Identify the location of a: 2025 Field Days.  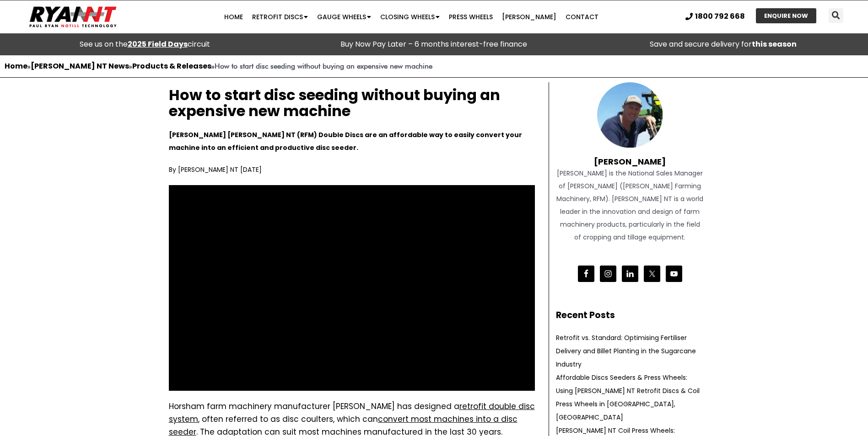
(158, 44).